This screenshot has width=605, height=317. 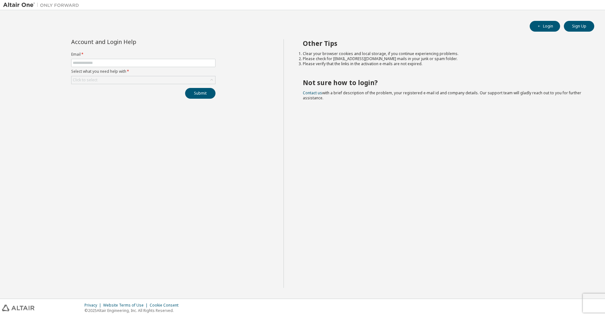 I want to click on button: Sign Up, so click(x=579, y=26).